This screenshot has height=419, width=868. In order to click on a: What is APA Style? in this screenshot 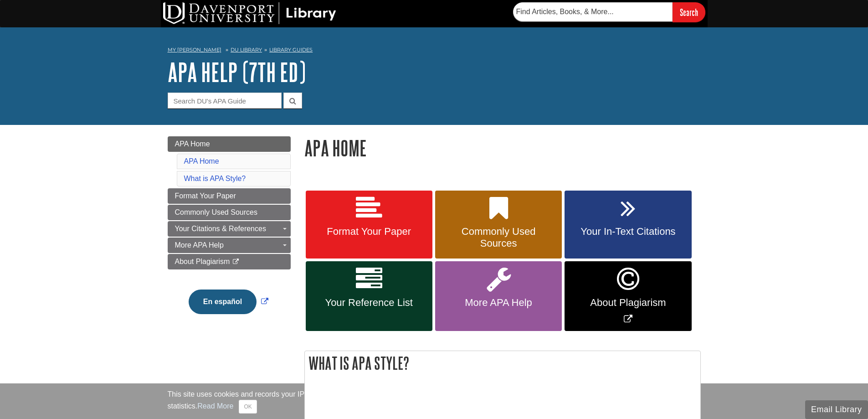, I will do `click(215, 178)`.